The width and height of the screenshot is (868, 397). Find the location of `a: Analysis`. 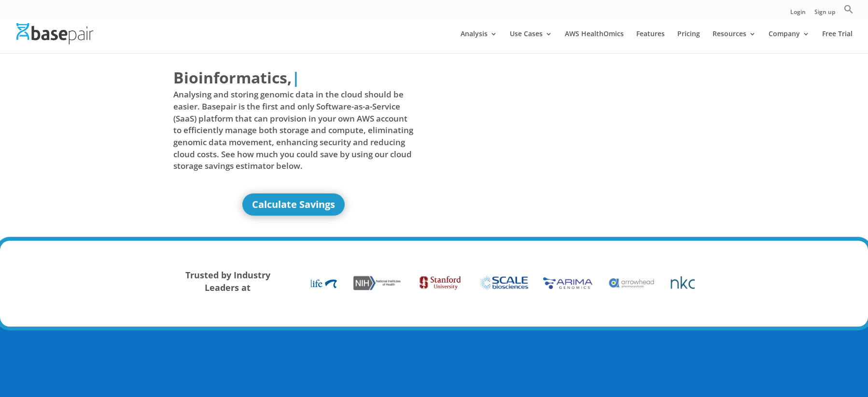

a: Analysis is located at coordinates (479, 41).